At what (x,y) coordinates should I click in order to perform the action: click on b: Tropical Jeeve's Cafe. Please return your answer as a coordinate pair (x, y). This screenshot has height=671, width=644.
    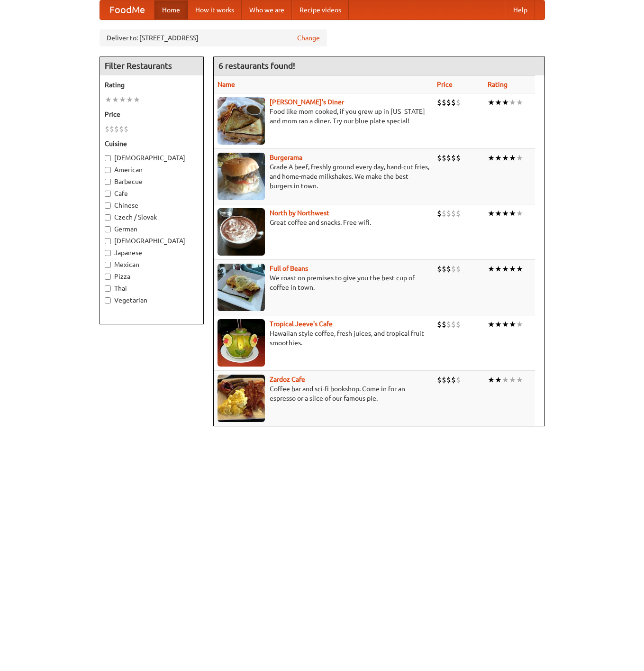
    Looking at the image, I should click on (301, 324).